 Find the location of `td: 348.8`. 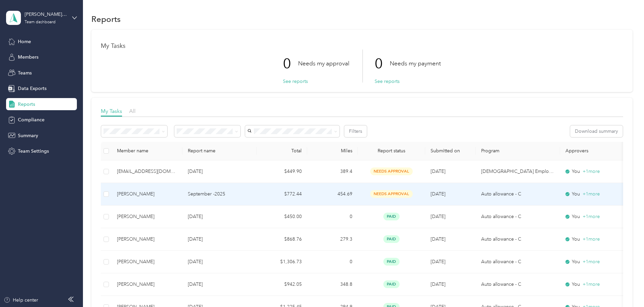

td: 348.8 is located at coordinates (333, 285).